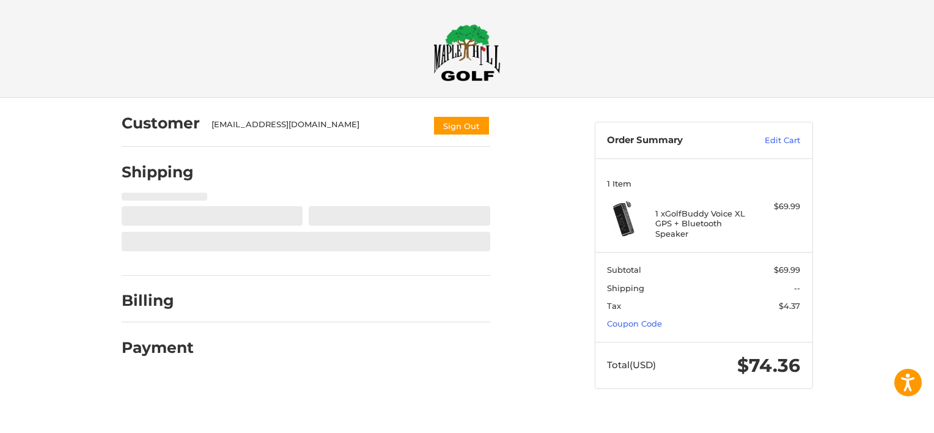 This screenshot has width=934, height=433. Describe the element at coordinates (625, 288) in the screenshot. I see `span: Shipping` at that location.